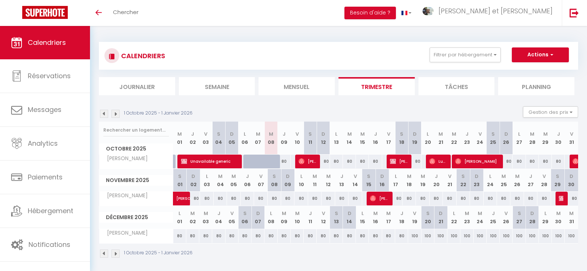 The width and height of the screenshot is (587, 271). What do you see at coordinates (377, 86) in the screenshot?
I see `li: Trimestre` at bounding box center [377, 86].